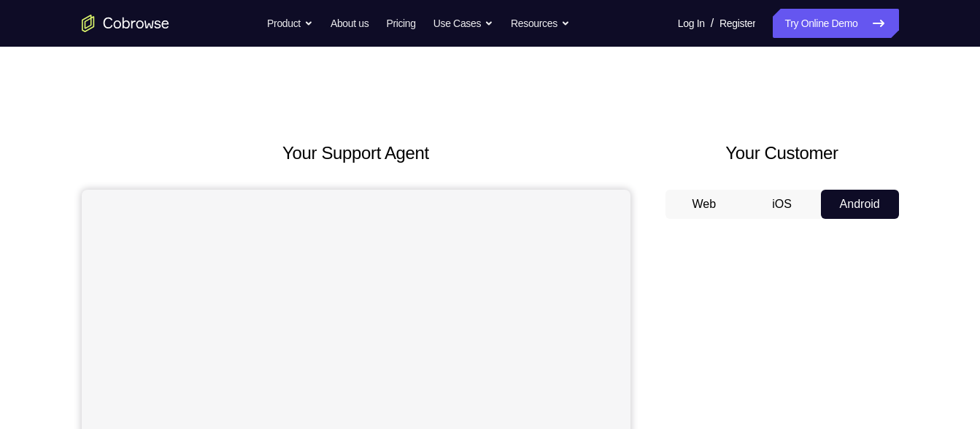 This screenshot has height=429, width=980. What do you see at coordinates (782, 153) in the screenshot?
I see `h2: Your Customer` at bounding box center [782, 153].